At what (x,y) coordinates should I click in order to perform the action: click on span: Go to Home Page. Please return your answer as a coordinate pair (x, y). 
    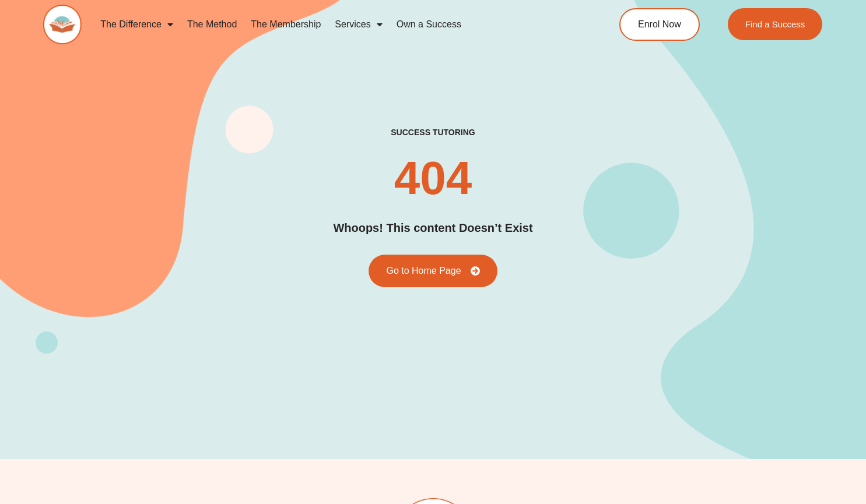
    Looking at the image, I should click on (424, 271).